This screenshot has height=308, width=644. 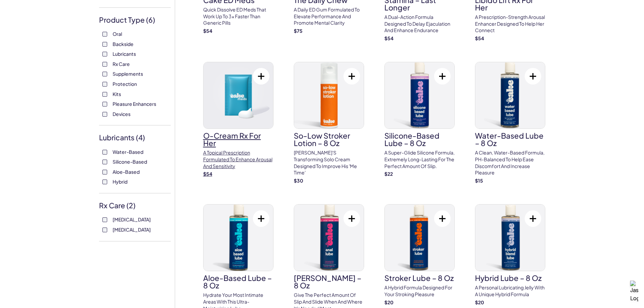 What do you see at coordinates (105, 54) in the screenshot?
I see `input: Lubricants` at bounding box center [105, 54].